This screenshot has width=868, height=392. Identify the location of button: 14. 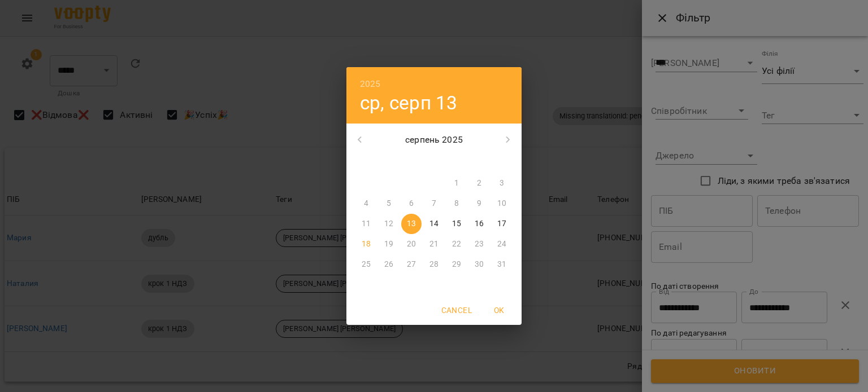
(434, 224).